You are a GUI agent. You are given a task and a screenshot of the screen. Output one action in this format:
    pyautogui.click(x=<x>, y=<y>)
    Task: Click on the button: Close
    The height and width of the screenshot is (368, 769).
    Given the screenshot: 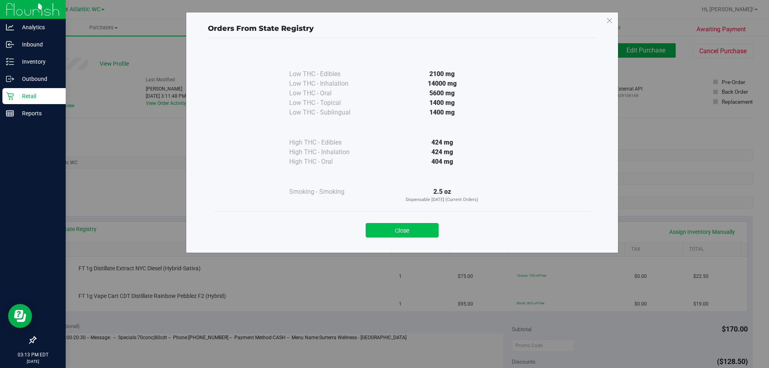 What is the action you would take?
    pyautogui.click(x=402, y=230)
    